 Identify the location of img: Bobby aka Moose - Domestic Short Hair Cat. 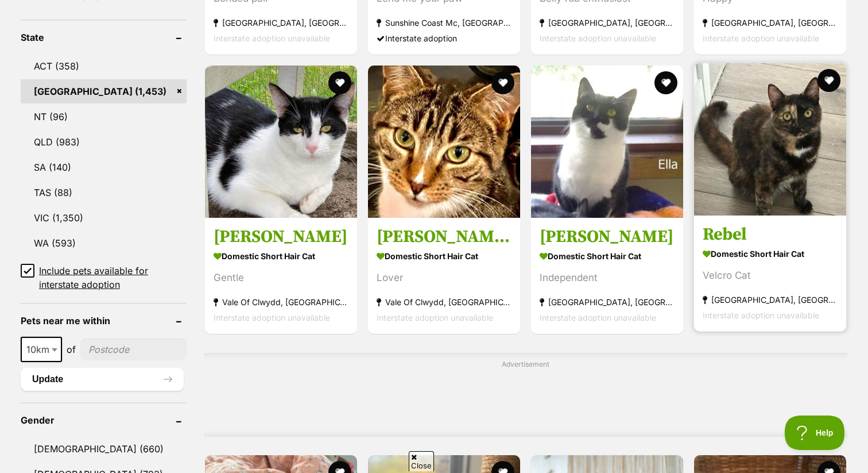
(444, 142).